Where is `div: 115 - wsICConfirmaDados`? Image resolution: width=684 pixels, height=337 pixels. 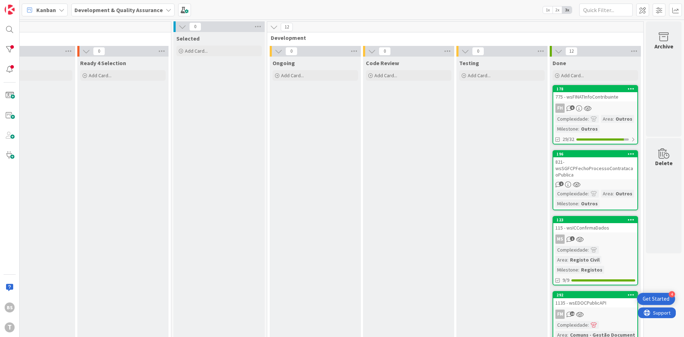 div: 115 - wsICConfirmaDados is located at coordinates (596, 228).